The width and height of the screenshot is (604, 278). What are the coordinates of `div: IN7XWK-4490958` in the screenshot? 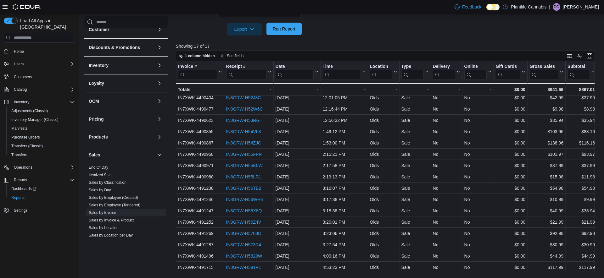 It's located at (200, 154).